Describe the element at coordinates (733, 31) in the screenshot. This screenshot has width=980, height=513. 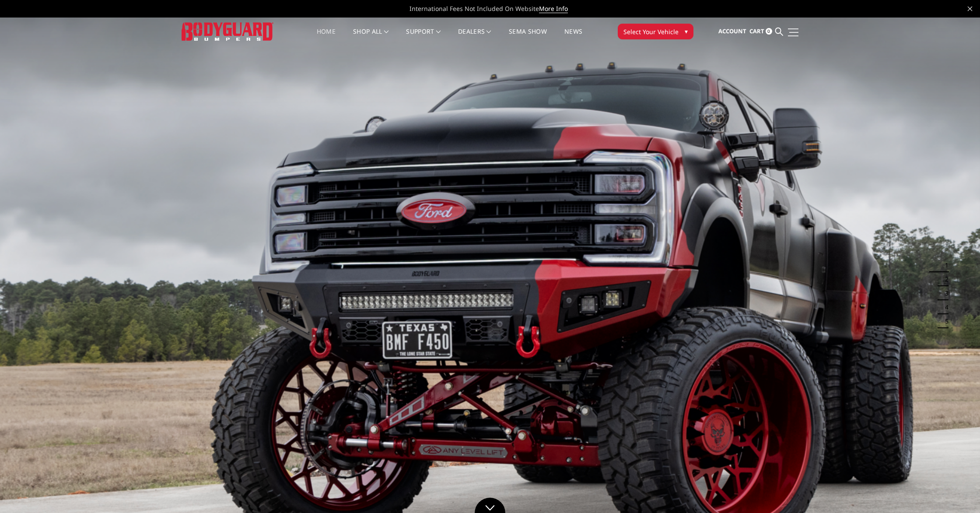
I see `a: Account` at that location.